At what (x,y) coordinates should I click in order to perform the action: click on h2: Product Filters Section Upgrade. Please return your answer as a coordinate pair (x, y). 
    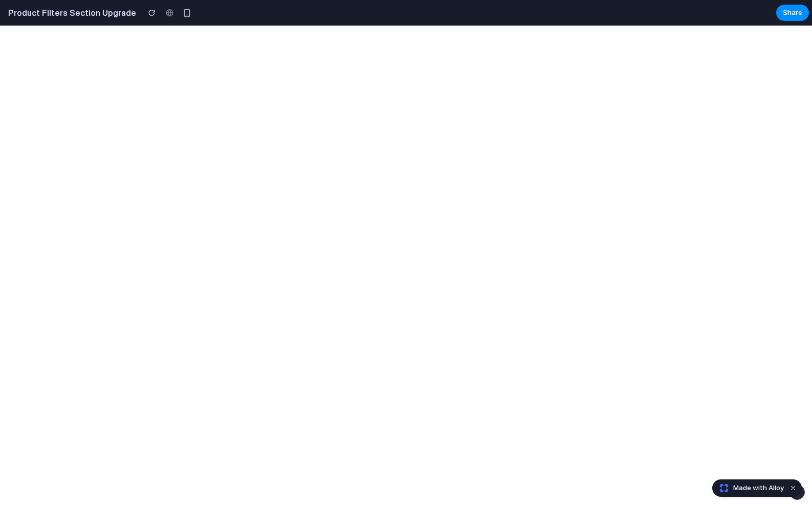
    Looking at the image, I should click on (70, 13).